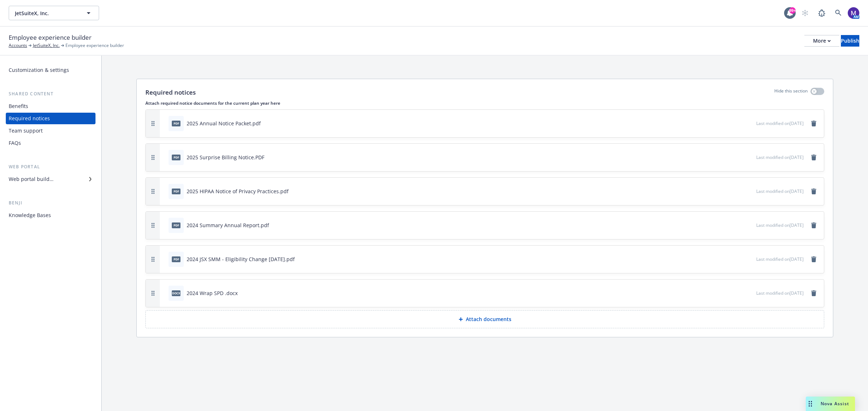  Describe the element at coordinates (38, 70) in the screenshot. I see `div: Customization & settings` at that location.